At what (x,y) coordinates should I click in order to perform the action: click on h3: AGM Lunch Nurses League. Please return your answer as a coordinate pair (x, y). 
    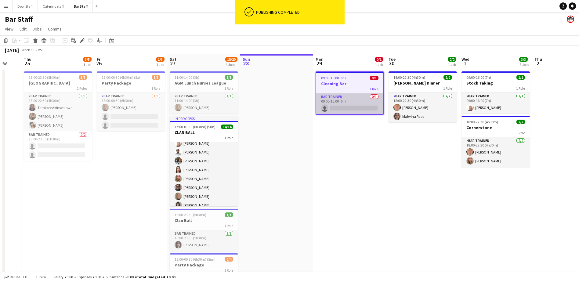
    Looking at the image, I should click on (204, 83).